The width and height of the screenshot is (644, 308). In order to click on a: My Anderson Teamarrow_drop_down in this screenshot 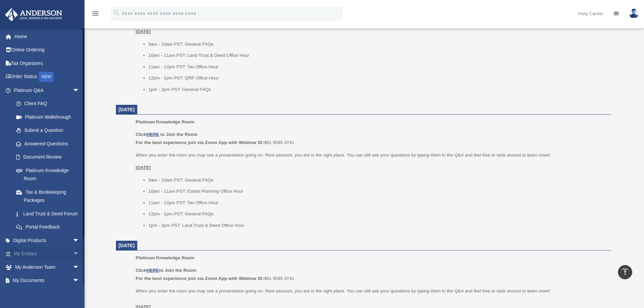, I will do `click(47, 267)`.